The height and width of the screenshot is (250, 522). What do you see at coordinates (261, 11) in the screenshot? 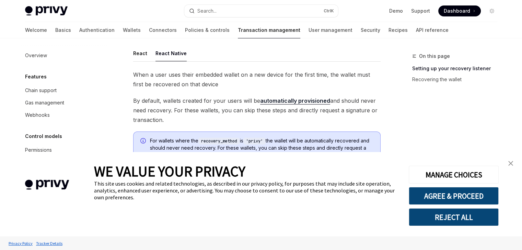
I see `button: Search...CtrlK` at bounding box center [261, 11].